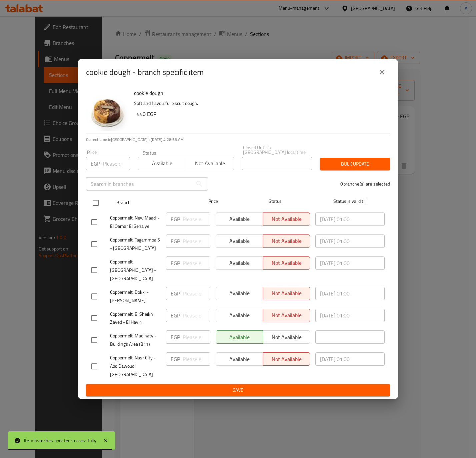  I want to click on input: Search in branches, so click(139, 184).